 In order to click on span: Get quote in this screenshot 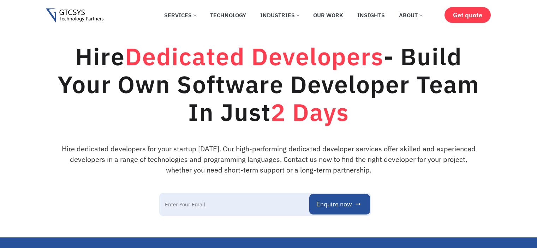, I will do `click(467, 15)`.